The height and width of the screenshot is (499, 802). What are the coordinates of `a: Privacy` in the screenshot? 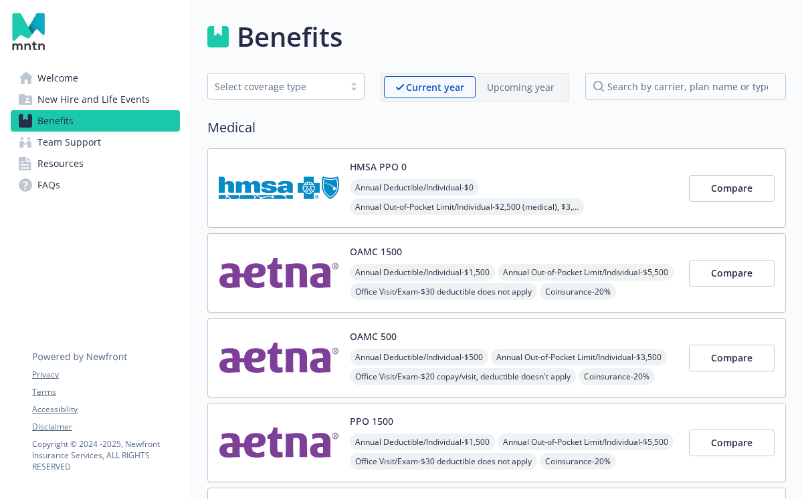 It's located at (106, 375).